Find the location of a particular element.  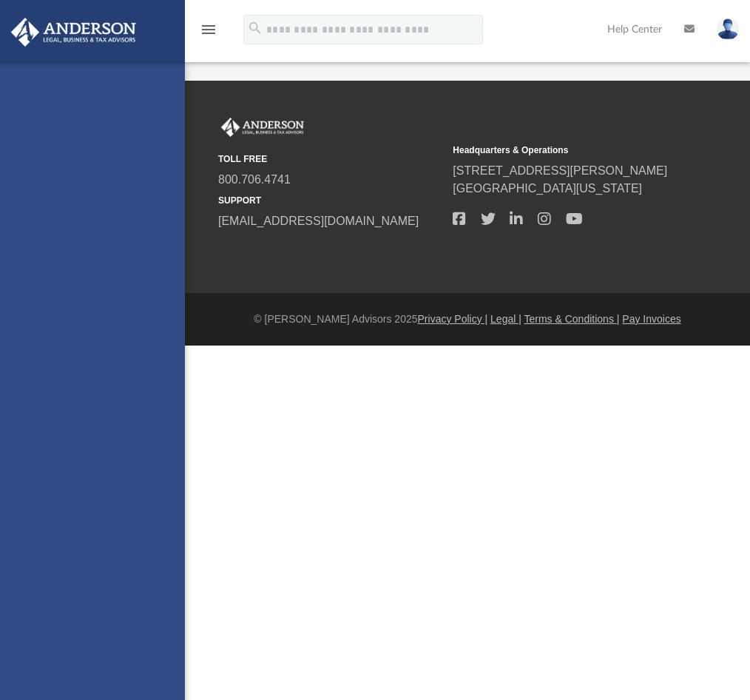

small: Headquarters & Operations is located at coordinates (565, 150).